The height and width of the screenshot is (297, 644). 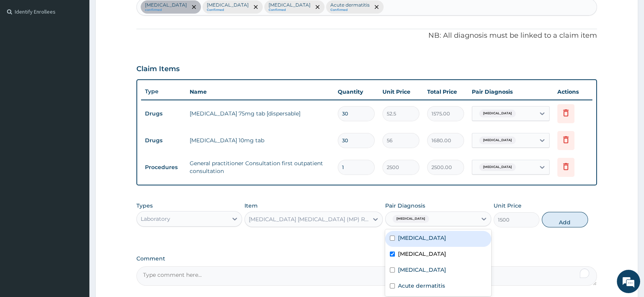 I want to click on th: Actions, so click(x=573, y=92).